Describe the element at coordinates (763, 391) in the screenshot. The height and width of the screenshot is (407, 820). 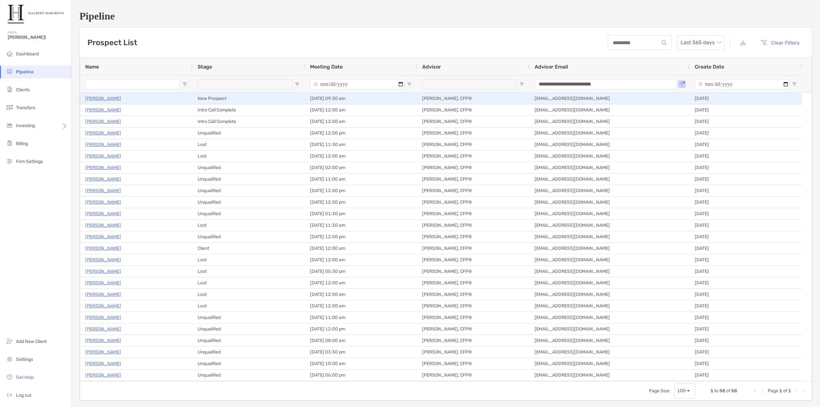
I see `div: Previous Page` at that location.